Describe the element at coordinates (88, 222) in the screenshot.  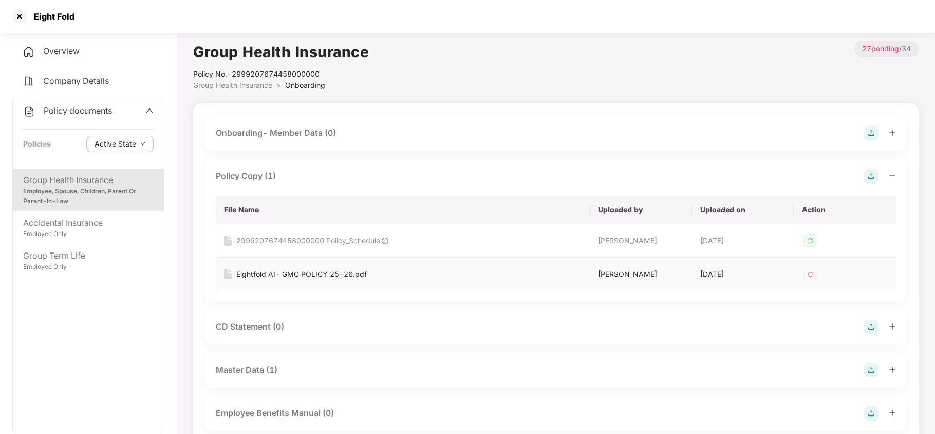
I see `div: Accidental Insurance` at that location.